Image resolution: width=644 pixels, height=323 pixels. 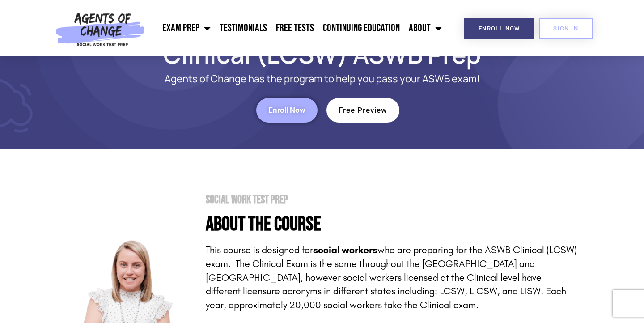 I want to click on a: Free Tests, so click(x=295, y=28).